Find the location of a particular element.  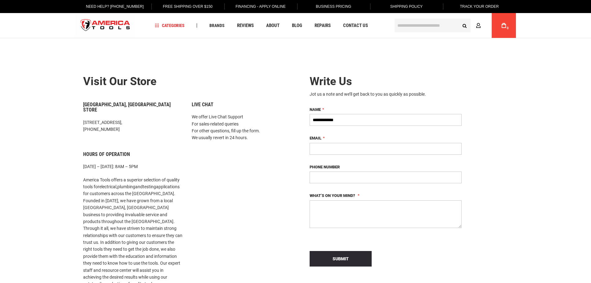

span: Brands is located at coordinates (217, 25).